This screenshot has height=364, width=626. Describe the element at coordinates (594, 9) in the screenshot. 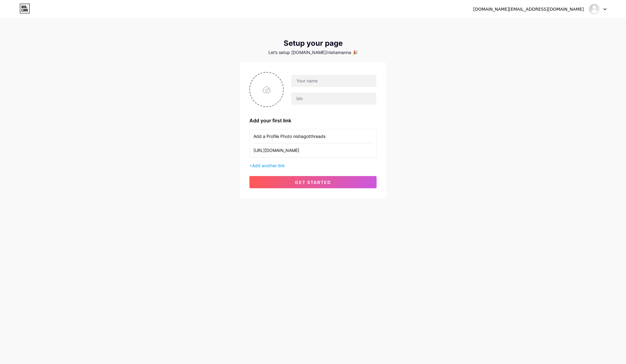

I see `img: nishamanna` at that location.